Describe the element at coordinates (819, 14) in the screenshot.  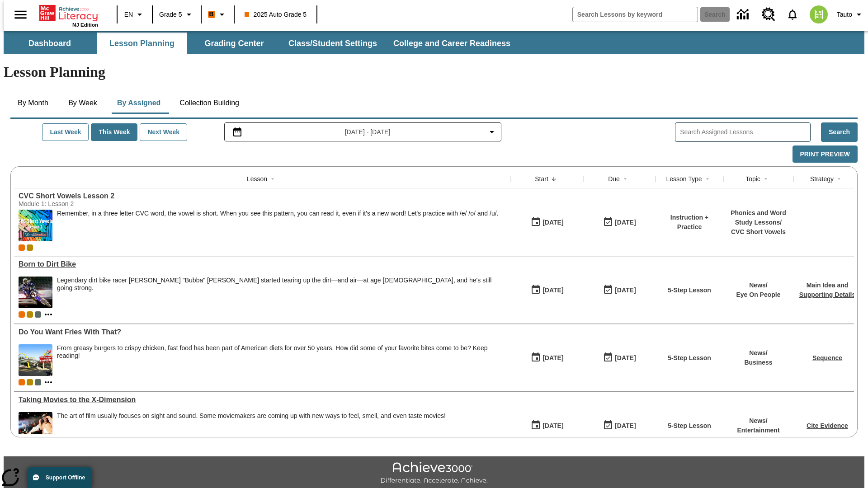
I see `button: Select a new avatar` at that location.